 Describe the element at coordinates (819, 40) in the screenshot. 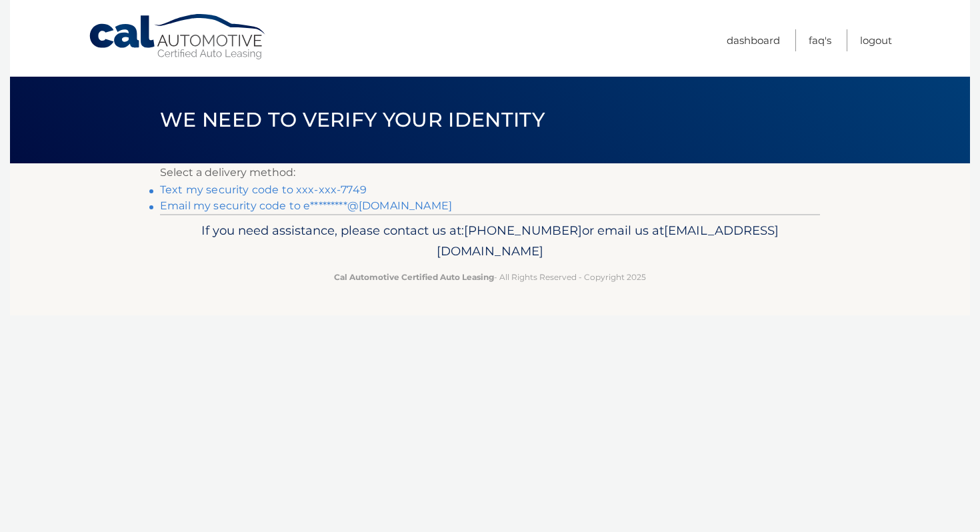

I see `a: FAQ's` at that location.